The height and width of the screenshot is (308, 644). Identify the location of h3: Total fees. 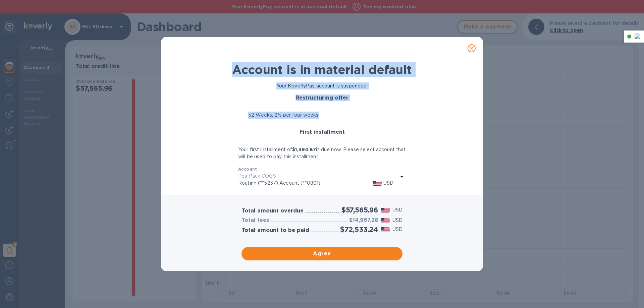
(255, 220).